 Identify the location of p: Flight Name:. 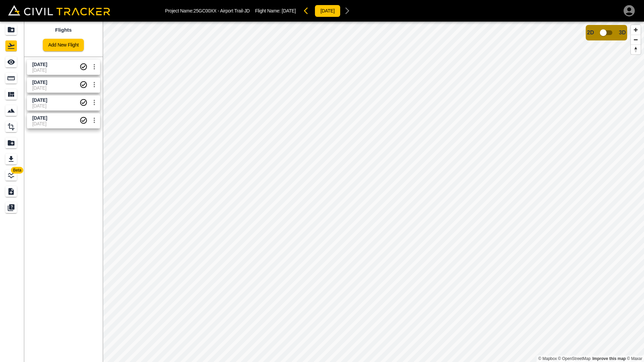
(275, 11).